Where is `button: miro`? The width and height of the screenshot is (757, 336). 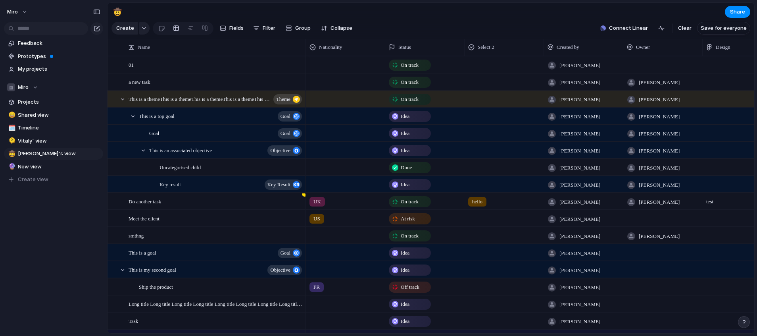
button: miro is located at coordinates (17, 12).